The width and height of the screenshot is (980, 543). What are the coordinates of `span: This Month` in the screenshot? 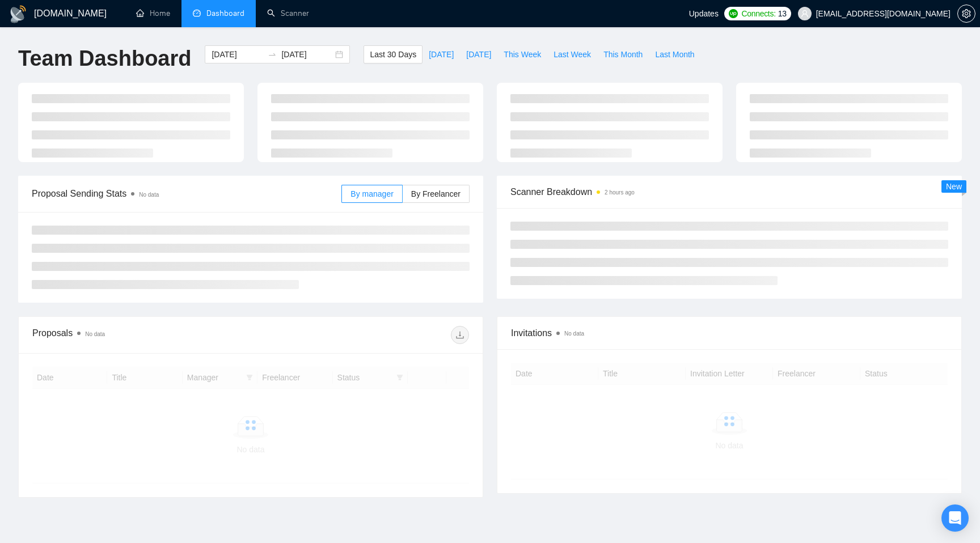 It's located at (623, 54).